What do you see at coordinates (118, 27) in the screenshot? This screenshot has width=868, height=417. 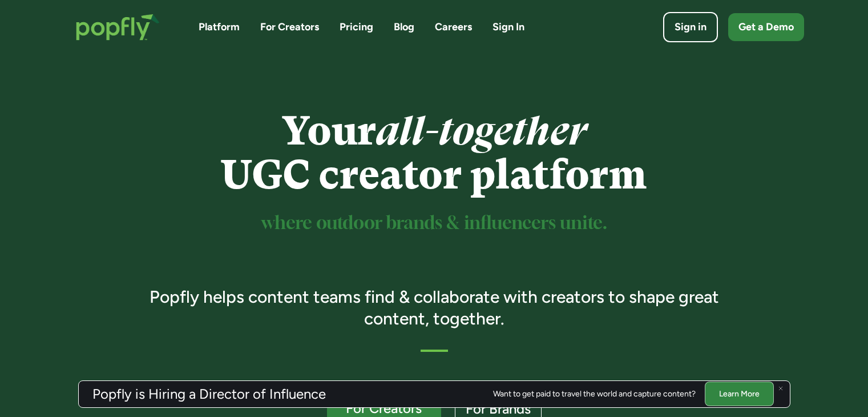 I see `a: home` at bounding box center [118, 27].